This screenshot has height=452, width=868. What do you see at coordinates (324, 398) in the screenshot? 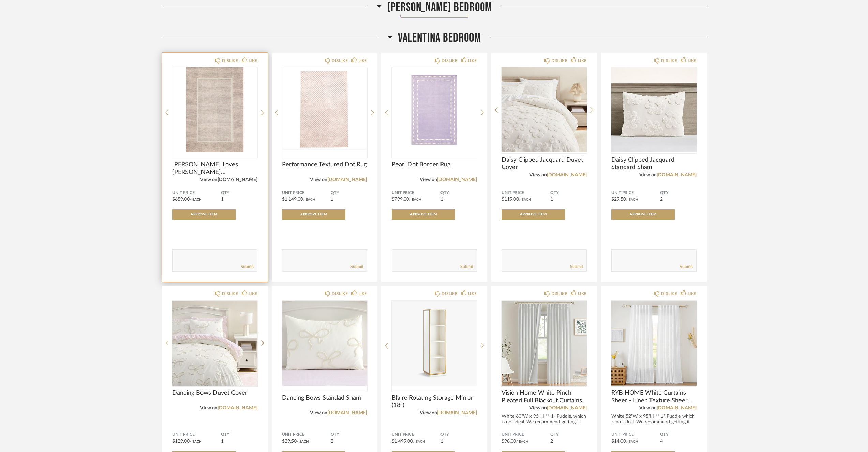
I see `span: Dancing Bows Standad Sham` at bounding box center [324, 398].